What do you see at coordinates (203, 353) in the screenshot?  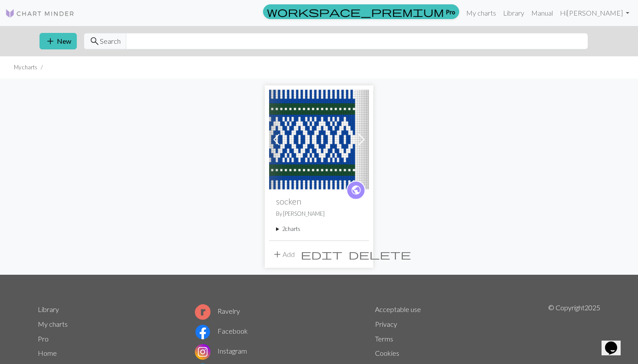 I see `img: Instagram logo` at bounding box center [203, 353].